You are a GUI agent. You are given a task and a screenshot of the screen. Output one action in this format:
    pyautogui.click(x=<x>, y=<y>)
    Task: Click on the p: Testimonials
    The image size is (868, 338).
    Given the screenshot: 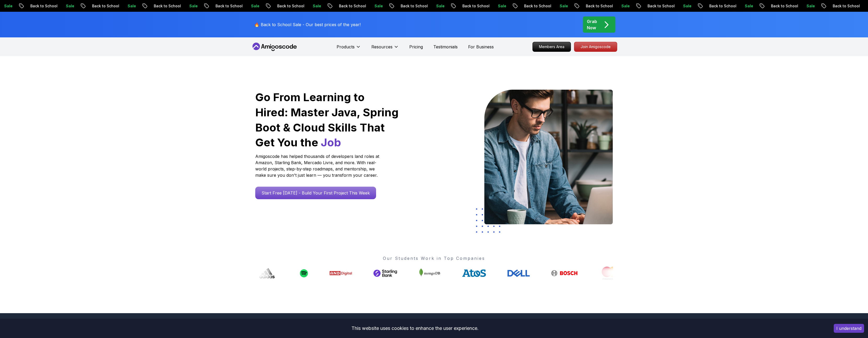 What is the action you would take?
    pyautogui.click(x=445, y=47)
    